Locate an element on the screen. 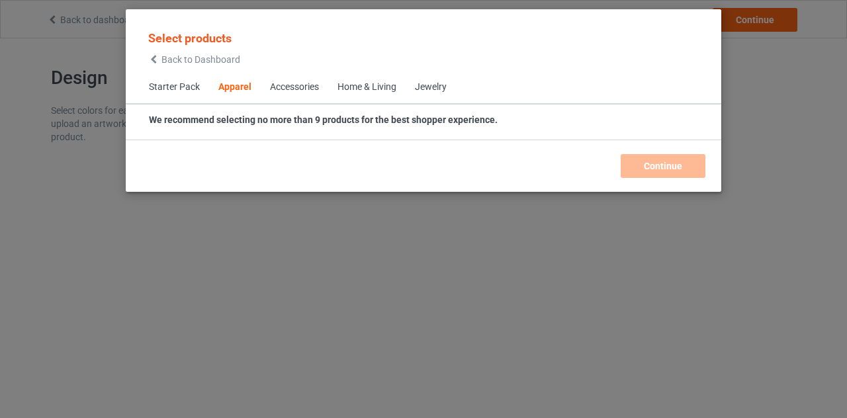  strong: We recommend selecting no more than 9 products for the best shopper experience. is located at coordinates (323, 120).